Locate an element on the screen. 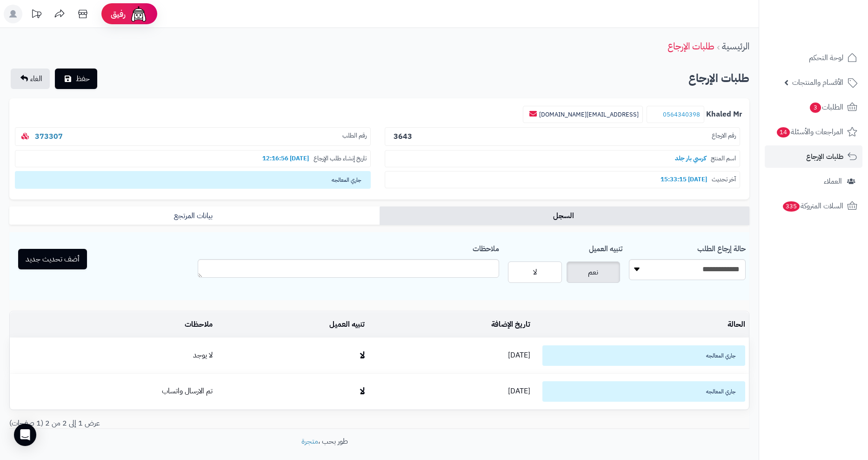 The image size is (868, 460). span: طلبات الإرجاع is located at coordinates (825, 156).